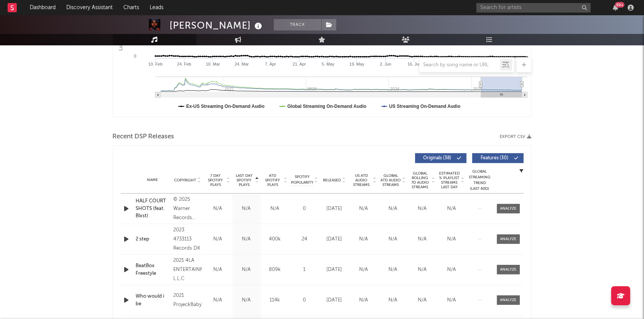 The image size is (644, 319). Describe the element at coordinates (425, 106) in the screenshot. I see `text: US Streaming On-Demand Audio` at that location.